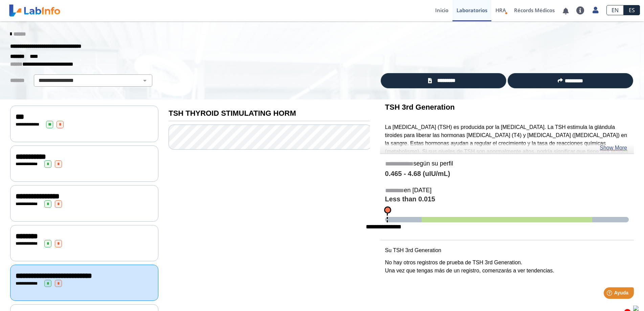 The width and height of the screenshot is (644, 311). What do you see at coordinates (500, 10) in the screenshot?
I see `span: HRA` at bounding box center [500, 10].